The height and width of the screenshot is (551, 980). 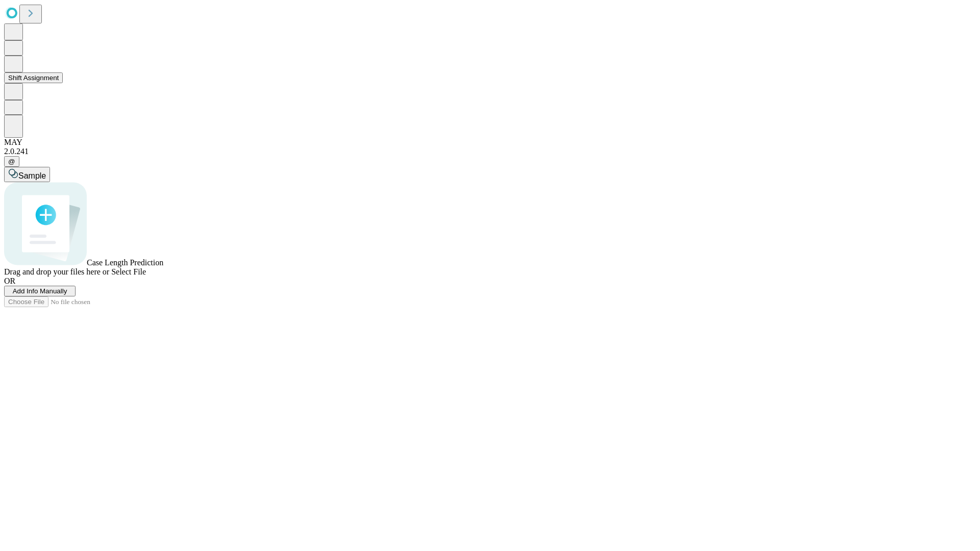 I want to click on button: Add Info Manually, so click(x=40, y=291).